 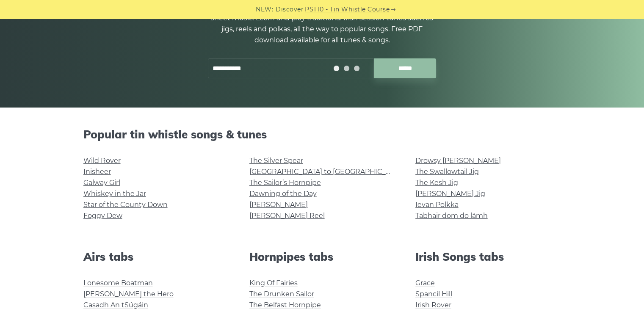 What do you see at coordinates (451, 215) in the screenshot?
I see `a: Tabhair dom do lámh` at bounding box center [451, 215].